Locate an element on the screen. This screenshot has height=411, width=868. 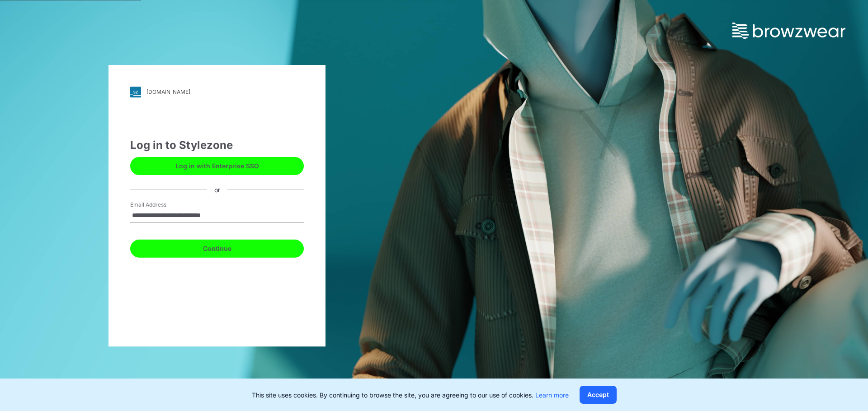
img: browzwear-logo.73288ffb.svg is located at coordinates (789, 30).